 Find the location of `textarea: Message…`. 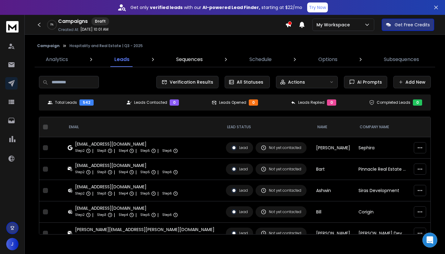

textarea: Message… is located at coordinates (62, 195).